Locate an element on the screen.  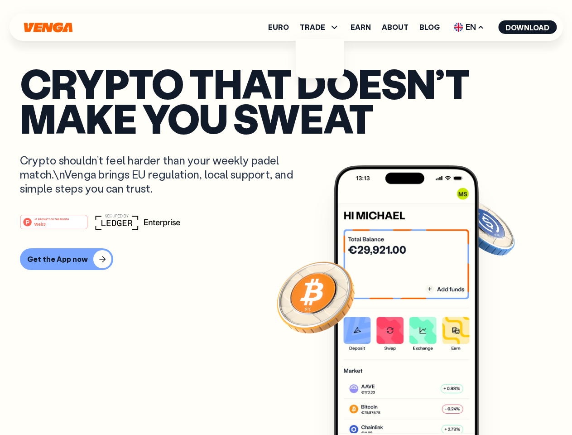
img: USDC coin is located at coordinates (484, 227).